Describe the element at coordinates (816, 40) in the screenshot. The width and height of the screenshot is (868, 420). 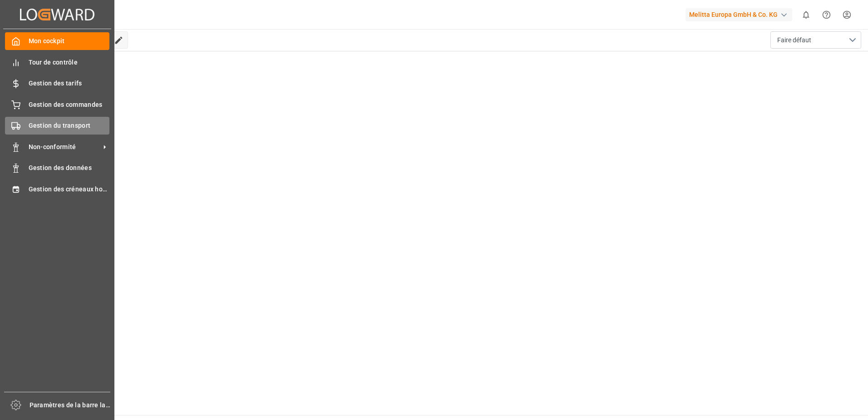
I see `button: Ouvrir le menu` at that location.